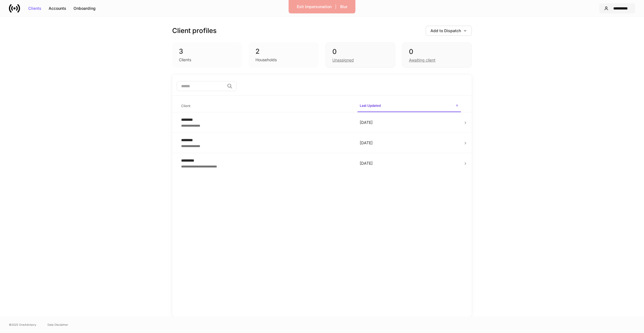  Describe the element at coordinates (314, 7) in the screenshot. I see `div: Exit Impersonation` at that location.